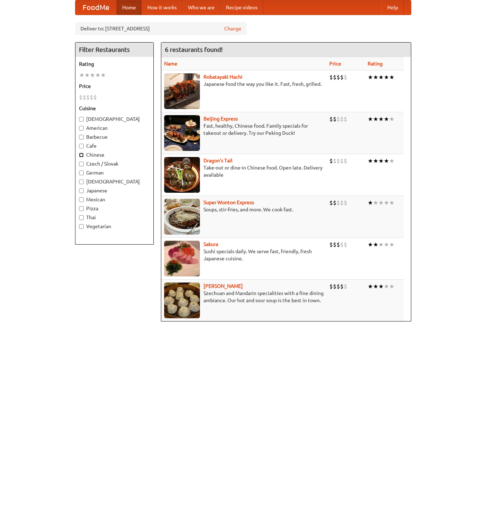  What do you see at coordinates (114, 128) in the screenshot?
I see `label: American` at bounding box center [114, 128].